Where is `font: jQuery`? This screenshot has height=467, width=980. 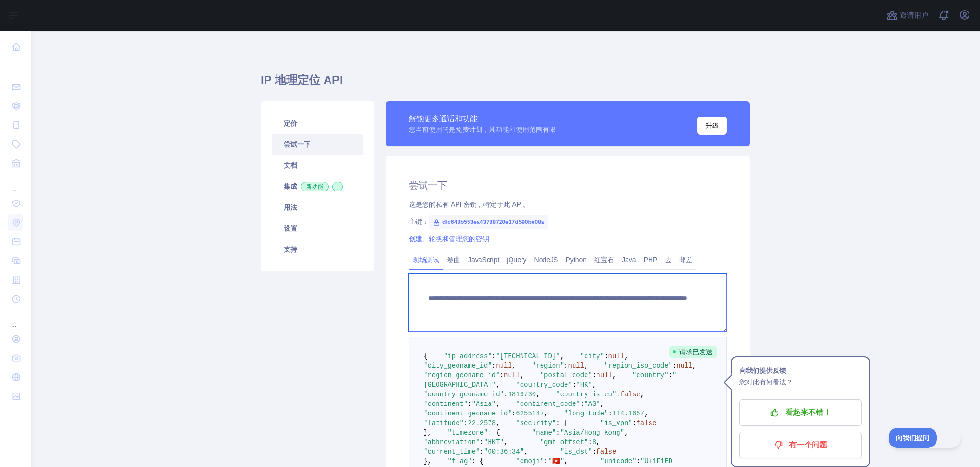
font: jQuery is located at coordinates (516, 260).